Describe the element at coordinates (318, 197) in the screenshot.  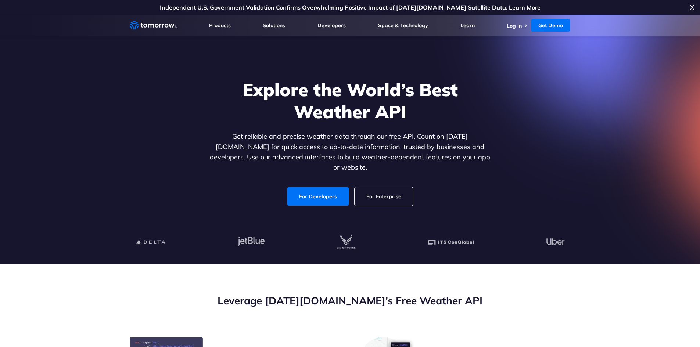
I see `a: For Developers` at that location.